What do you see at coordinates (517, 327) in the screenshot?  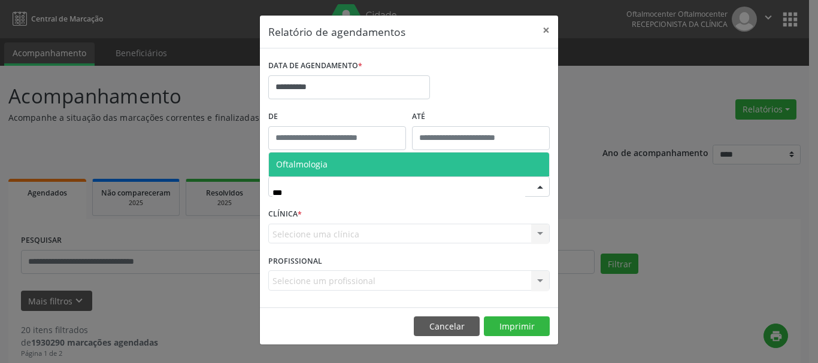 I see `button: Imprimir` at bounding box center [517, 327].